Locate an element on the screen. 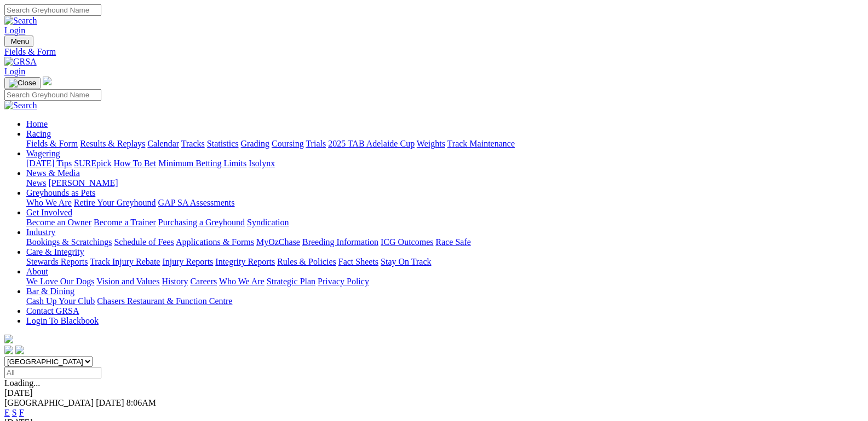 This screenshot has height=421, width=868. a: F is located at coordinates (22, 412).